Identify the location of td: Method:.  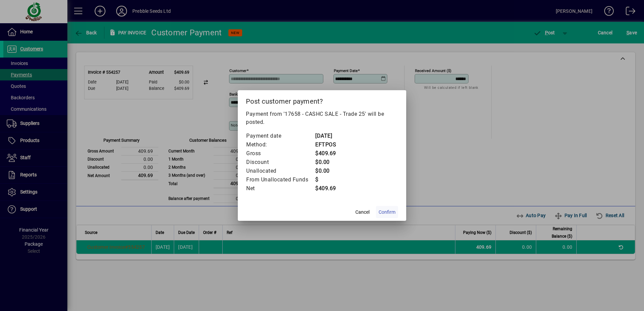
(281, 145).